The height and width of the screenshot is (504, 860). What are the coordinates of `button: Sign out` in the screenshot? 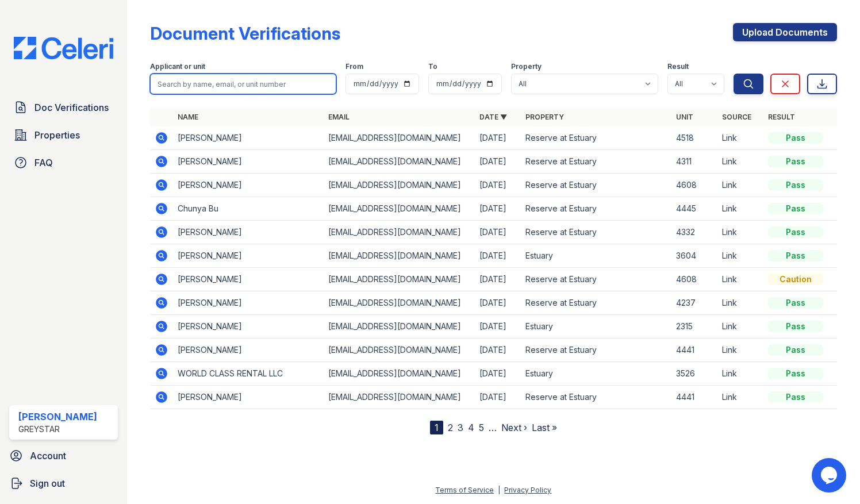 It's located at (64, 484).